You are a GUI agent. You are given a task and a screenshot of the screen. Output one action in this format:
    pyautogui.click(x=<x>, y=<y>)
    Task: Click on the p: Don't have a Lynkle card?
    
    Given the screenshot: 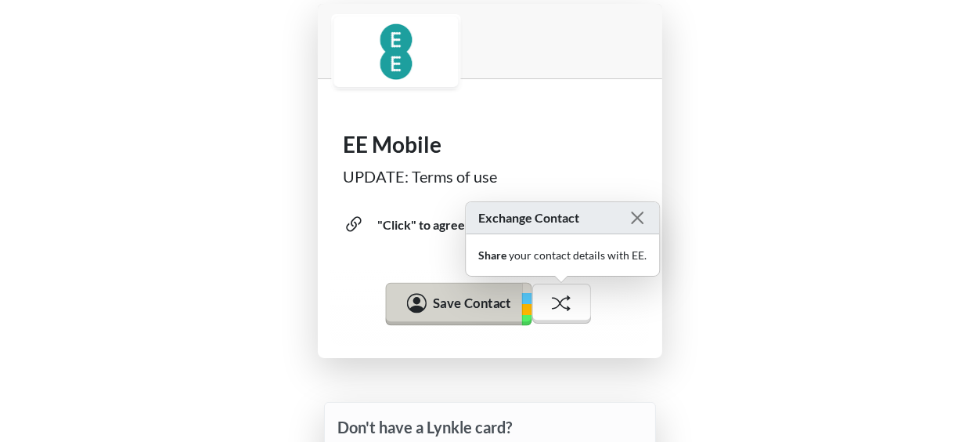 What is the action you would take?
    pyautogui.click(x=490, y=427)
    